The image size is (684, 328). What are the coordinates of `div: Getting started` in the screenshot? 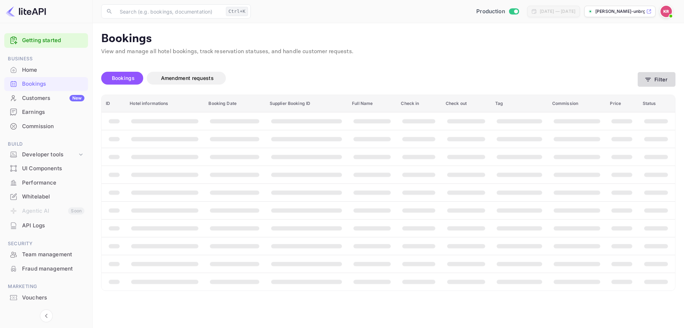 It's located at (46, 40).